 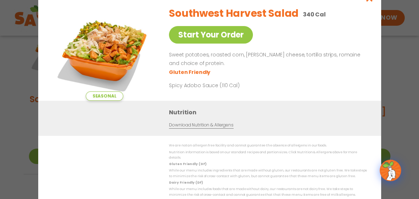 What do you see at coordinates (188, 164) in the screenshot?
I see `strong: Gluten Friendly (GF)` at bounding box center [188, 164].